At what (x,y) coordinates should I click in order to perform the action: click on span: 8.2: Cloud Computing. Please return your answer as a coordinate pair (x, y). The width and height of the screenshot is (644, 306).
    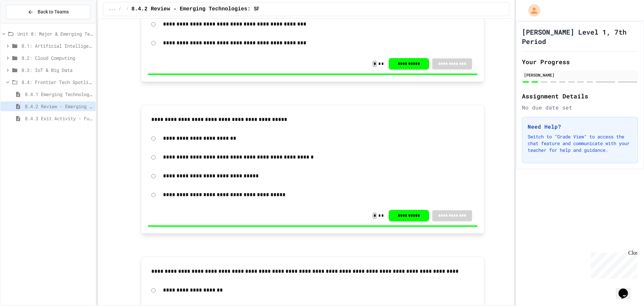
    Looking at the image, I should click on (57, 57).